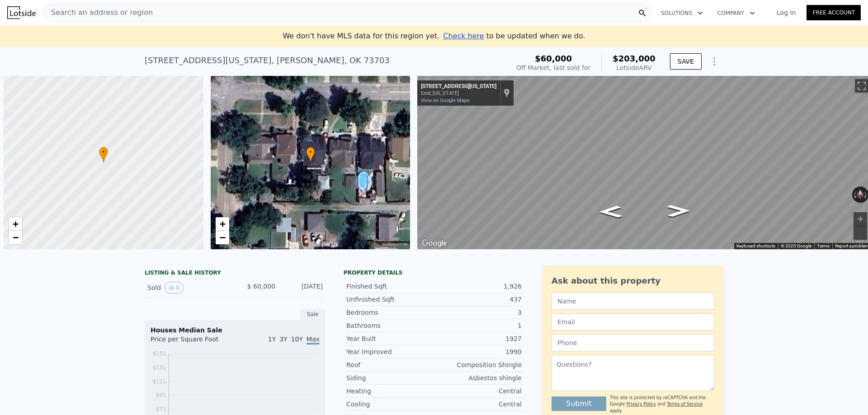 The image size is (868, 415). What do you see at coordinates (478, 300) in the screenshot?
I see `div: 437` at bounding box center [478, 300].